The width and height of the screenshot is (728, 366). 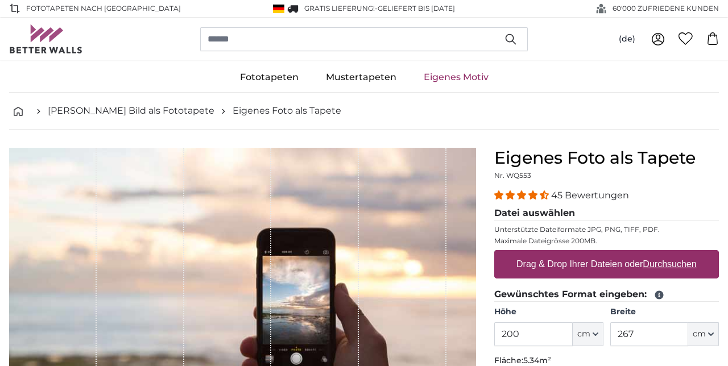 I want to click on a: Mustertapeten, so click(x=361, y=77).